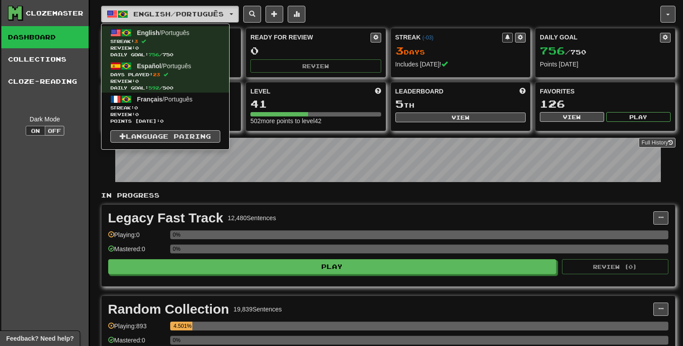  Describe the element at coordinates (40, 339) in the screenshot. I see `span: Open feedback widget` at that location.